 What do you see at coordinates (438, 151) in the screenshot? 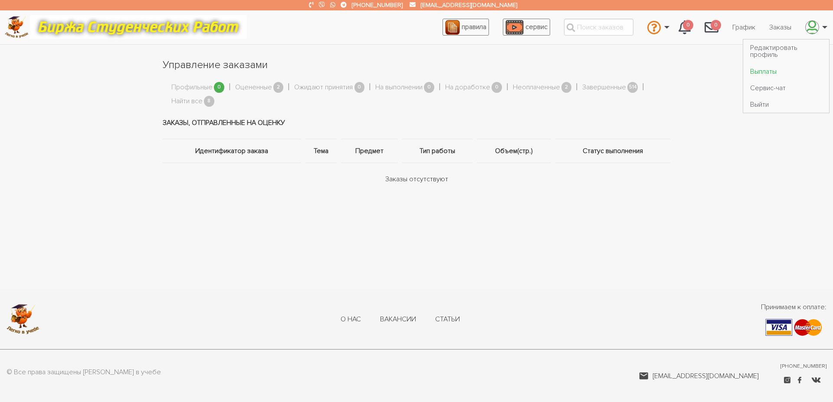
I see `th: Тип работы` at bounding box center [438, 151].